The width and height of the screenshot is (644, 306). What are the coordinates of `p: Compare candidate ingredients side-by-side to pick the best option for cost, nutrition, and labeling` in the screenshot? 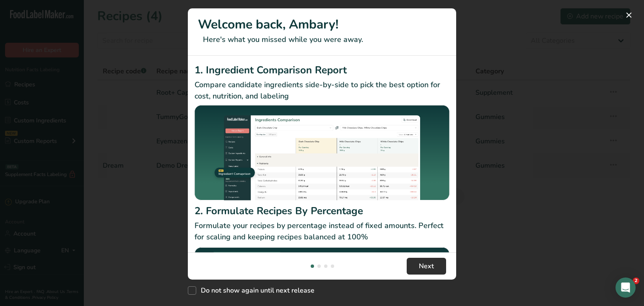 It's located at (322, 90).